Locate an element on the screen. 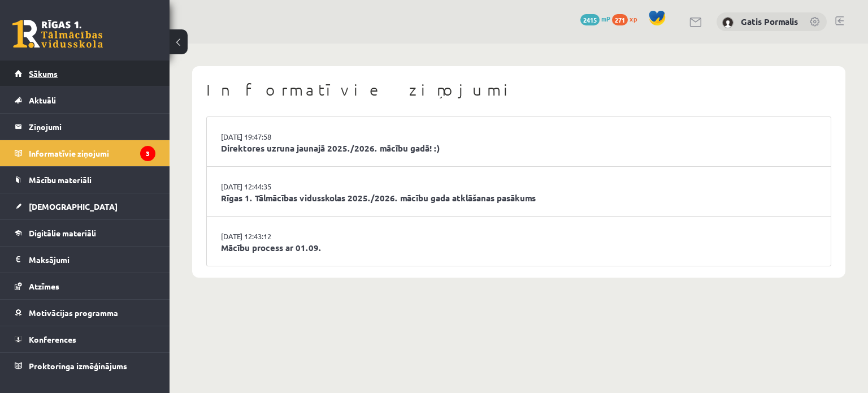 The image size is (868, 393). span: mP is located at coordinates (606, 18).